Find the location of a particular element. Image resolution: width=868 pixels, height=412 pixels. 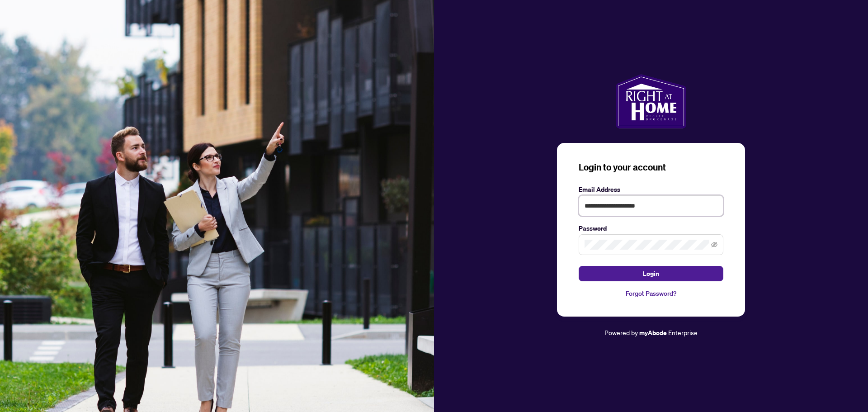

span: eye-invisible is located at coordinates (715, 244).